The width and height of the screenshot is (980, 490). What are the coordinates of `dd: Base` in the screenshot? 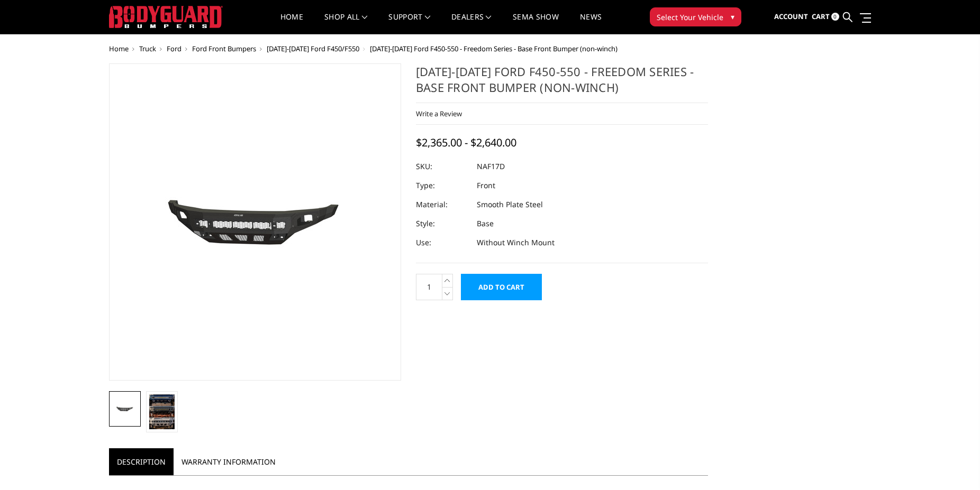 It's located at (485, 224).